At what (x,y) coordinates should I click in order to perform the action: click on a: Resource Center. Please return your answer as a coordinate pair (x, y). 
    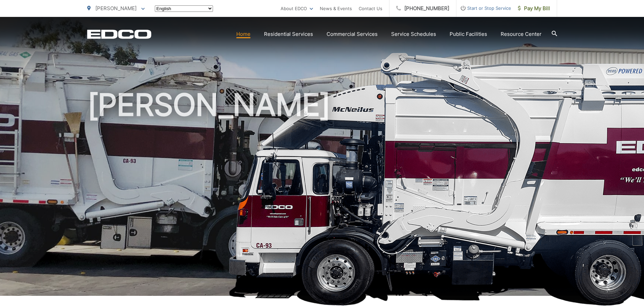
    Looking at the image, I should click on (521, 34).